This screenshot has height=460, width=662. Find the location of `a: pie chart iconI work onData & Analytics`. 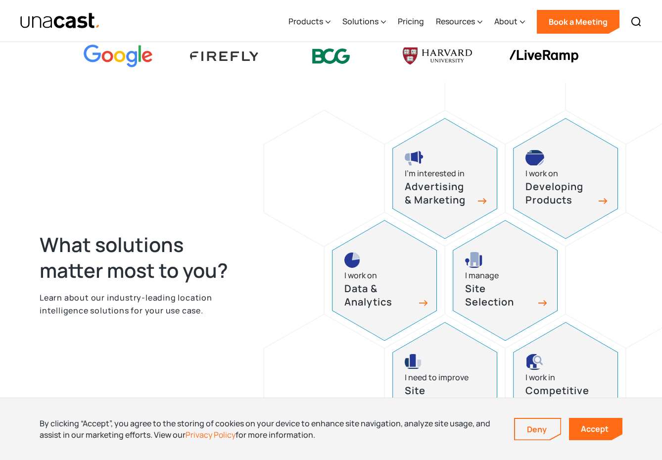

a: pie chart iconI work onData & Analytics is located at coordinates (384, 280).